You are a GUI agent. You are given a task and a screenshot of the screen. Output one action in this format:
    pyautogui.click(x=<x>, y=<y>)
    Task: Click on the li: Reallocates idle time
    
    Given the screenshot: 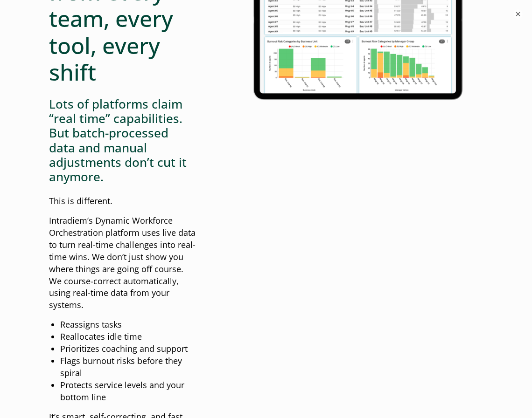 What is the action you would take?
    pyautogui.click(x=128, y=337)
    